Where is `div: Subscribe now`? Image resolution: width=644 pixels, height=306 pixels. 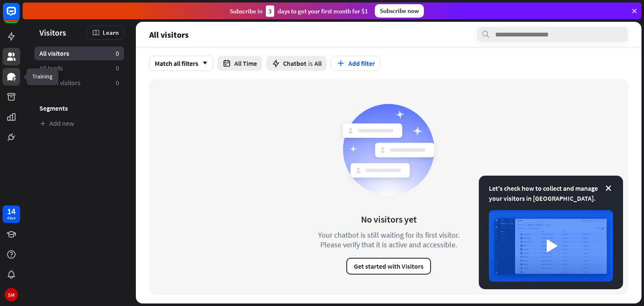
div: Subscribe now is located at coordinates (399, 11).